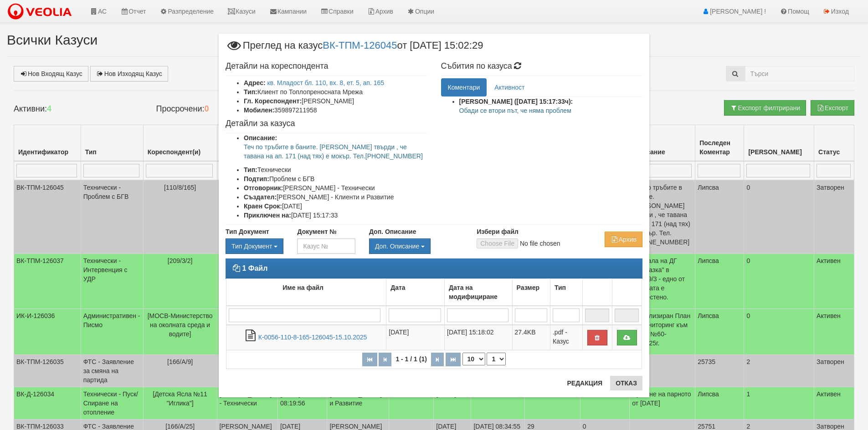  What do you see at coordinates (560, 287) in the screenshot?
I see `b: Тип` at bounding box center [560, 287].